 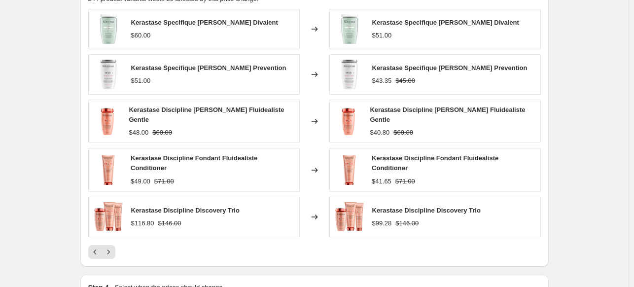 What do you see at coordinates (141, 181) in the screenshot?
I see `div: $49.00` at bounding box center [141, 181].